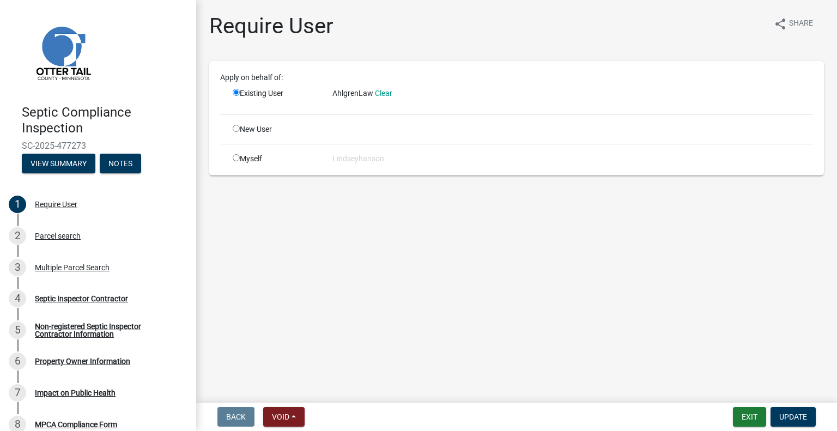 The image size is (837, 431). Describe the element at coordinates (353, 93) in the screenshot. I see `span: AhlgrenLaw` at that location.